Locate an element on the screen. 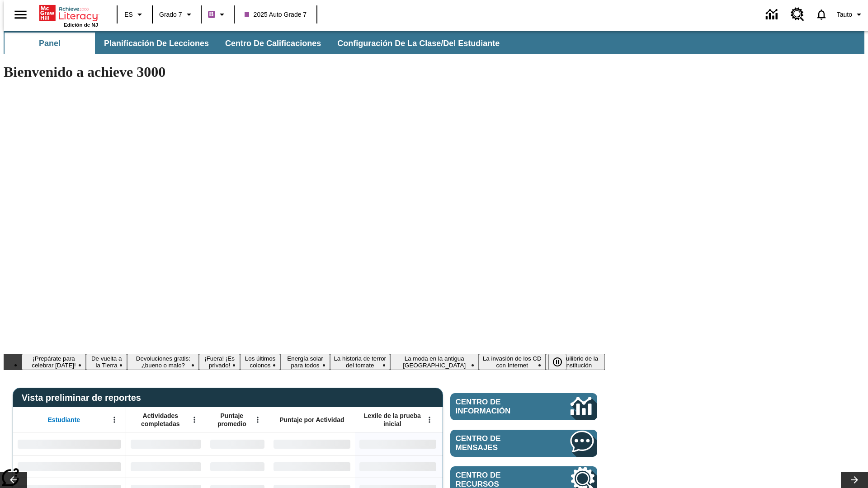 Image resolution: width=868 pixels, height=488 pixels. span: Estudiante is located at coordinates (64, 420).